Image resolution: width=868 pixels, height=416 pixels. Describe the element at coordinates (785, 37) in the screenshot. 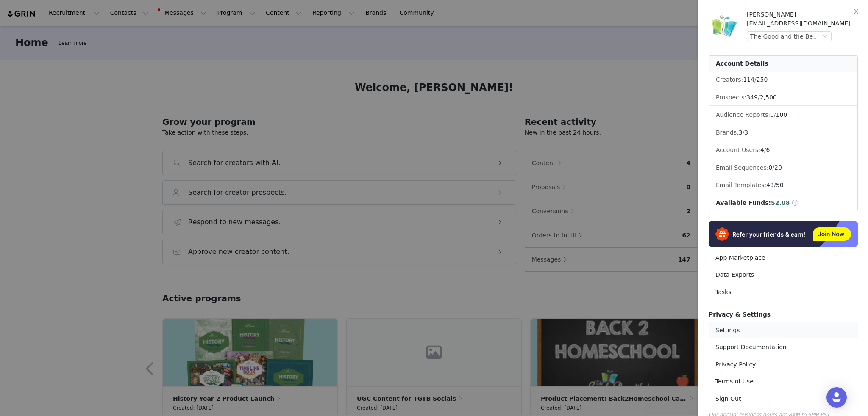

I see `div: The Good and the Beautiful` at that location.